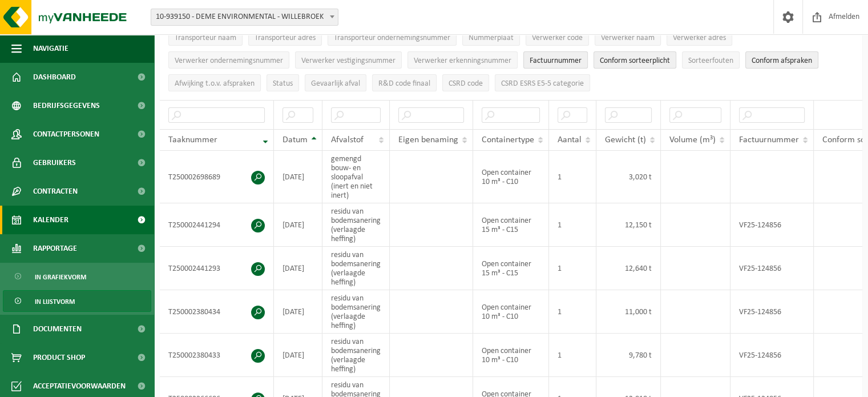 The width and height of the screenshot is (868, 397). What do you see at coordinates (782, 60) in the screenshot?
I see `span: Conform afspraken` at bounding box center [782, 60].